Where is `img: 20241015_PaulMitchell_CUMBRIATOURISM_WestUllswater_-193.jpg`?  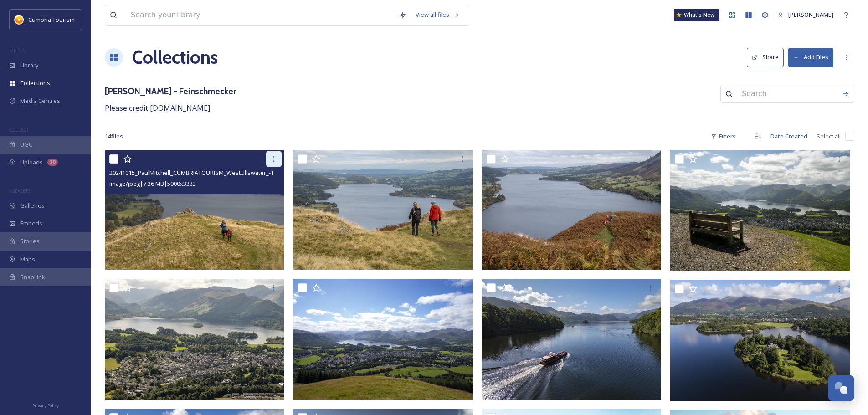
img: 20241015_PaulMitchell_CUMBRIATOURISM_WestUllswater_-193.jpg is located at coordinates (572, 209).